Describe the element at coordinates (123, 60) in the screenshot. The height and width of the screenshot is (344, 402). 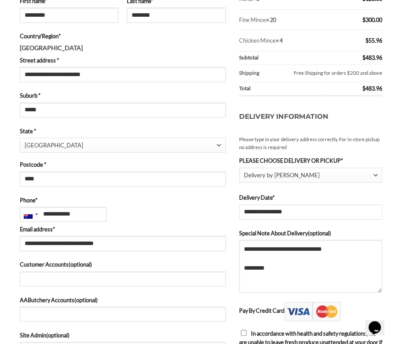
I see `label: Street address` at that location.